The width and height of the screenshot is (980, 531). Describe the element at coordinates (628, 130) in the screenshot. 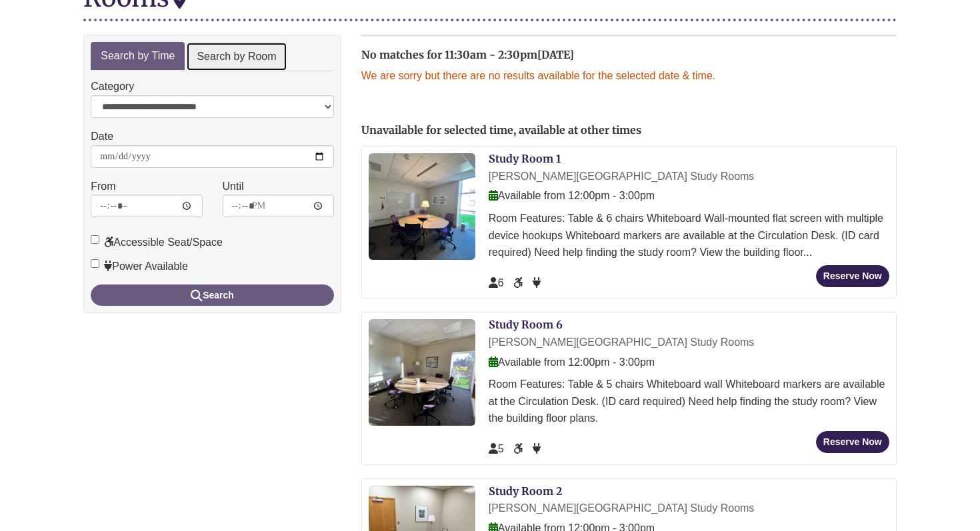

I see `h2: Unavailable for selected time, available at other times` at that location.